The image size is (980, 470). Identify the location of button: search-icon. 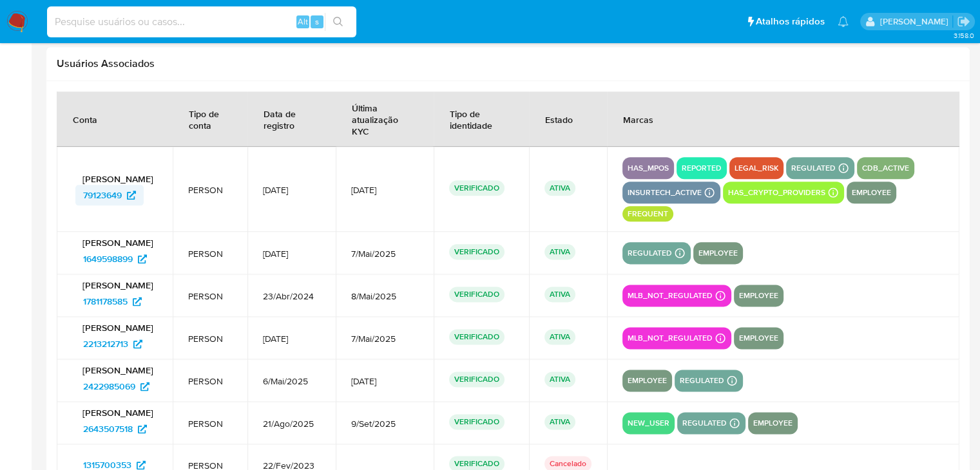
(338, 22).